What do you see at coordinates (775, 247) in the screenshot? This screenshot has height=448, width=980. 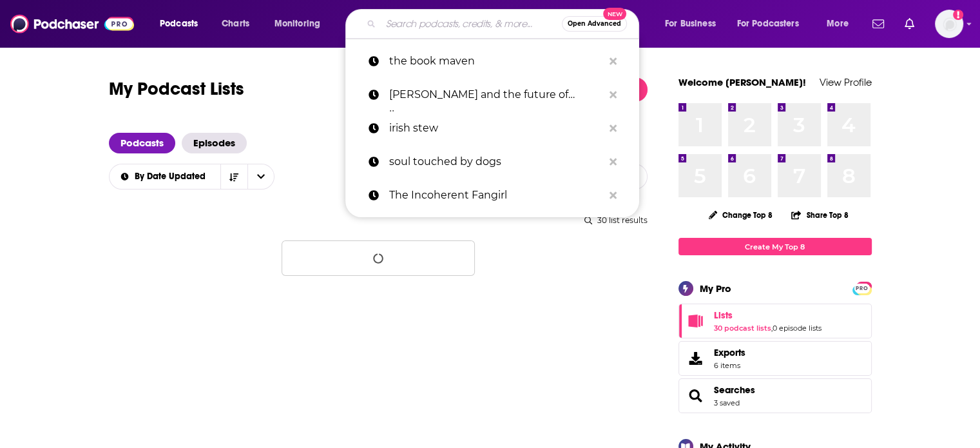 I see `a: Create My Top 8` at bounding box center [775, 247].